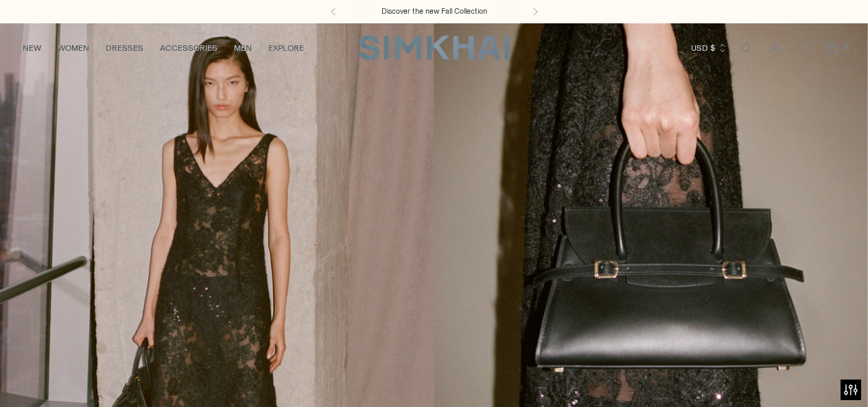 The image size is (868, 407). I want to click on a: SIMKHAI, so click(434, 47).